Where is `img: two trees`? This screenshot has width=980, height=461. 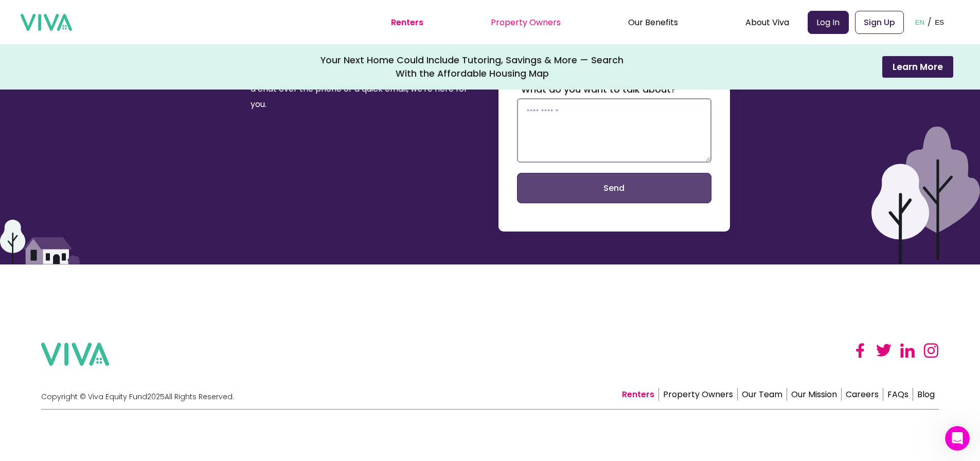
img: two trees is located at coordinates (926, 195).